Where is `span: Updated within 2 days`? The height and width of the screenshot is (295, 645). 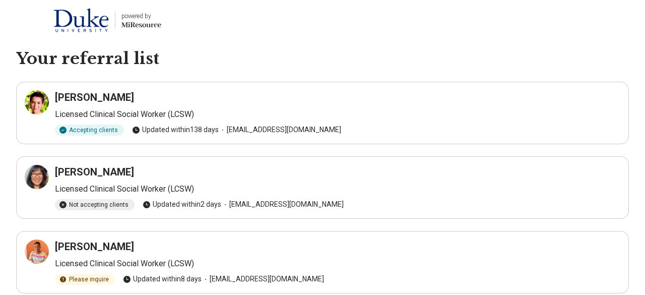 span: Updated within 2 days is located at coordinates (182, 204).